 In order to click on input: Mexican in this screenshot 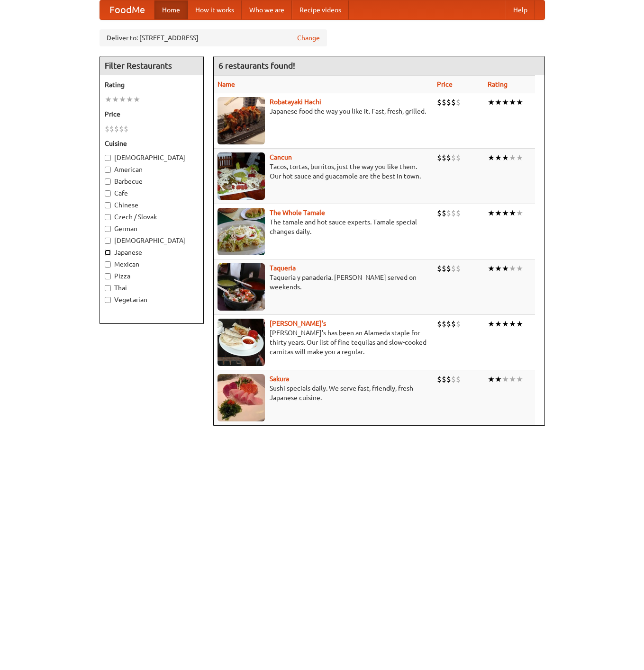, I will do `click(108, 264)`.